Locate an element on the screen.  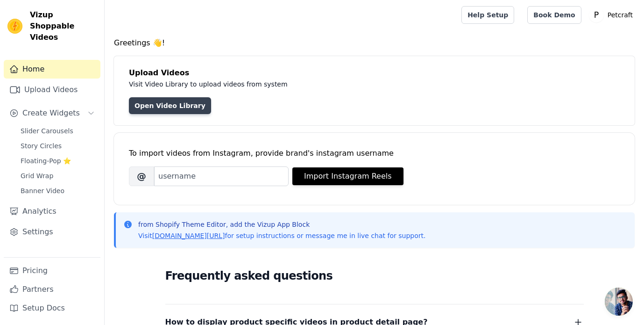
a: Open Video Library is located at coordinates (170, 105).